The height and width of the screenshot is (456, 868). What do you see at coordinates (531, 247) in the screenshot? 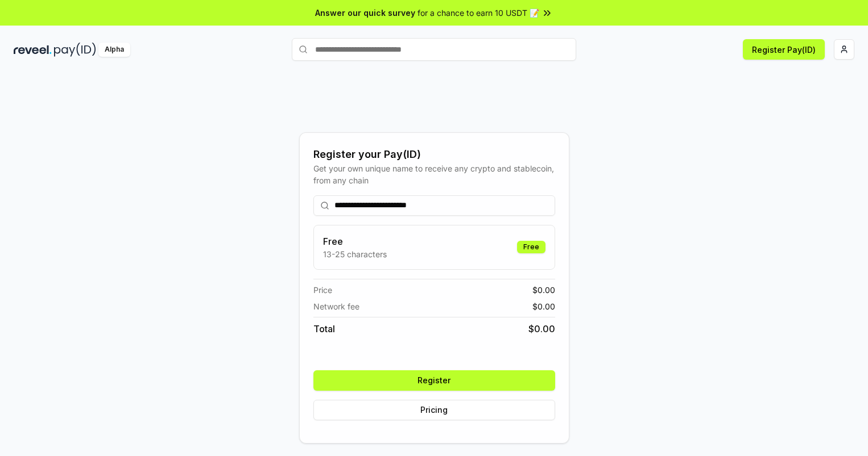
I see `div: Free` at bounding box center [531, 247].